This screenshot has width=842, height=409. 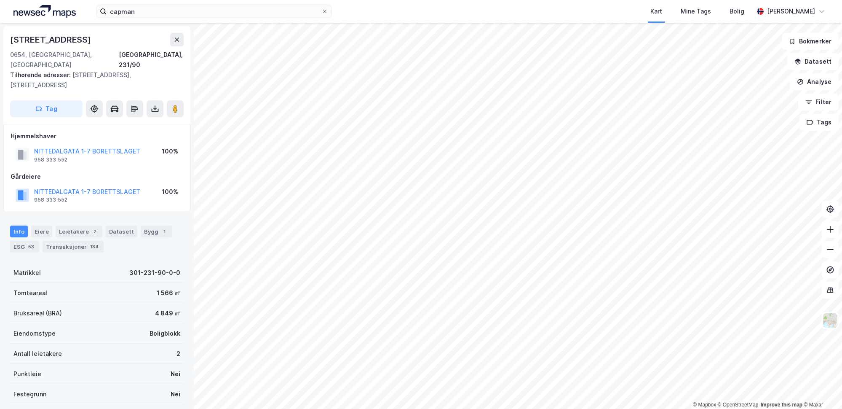 I want to click on div: Antall leietakere, so click(x=38, y=354).